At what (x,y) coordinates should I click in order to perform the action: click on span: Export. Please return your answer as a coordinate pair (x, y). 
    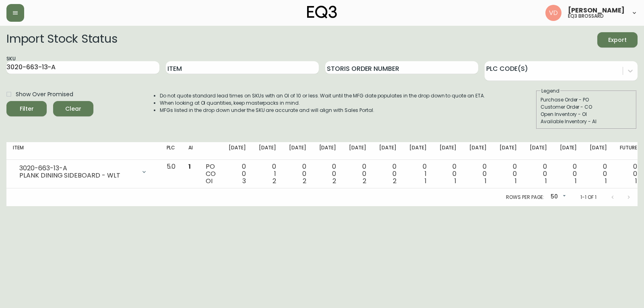
    Looking at the image, I should click on (618, 40).